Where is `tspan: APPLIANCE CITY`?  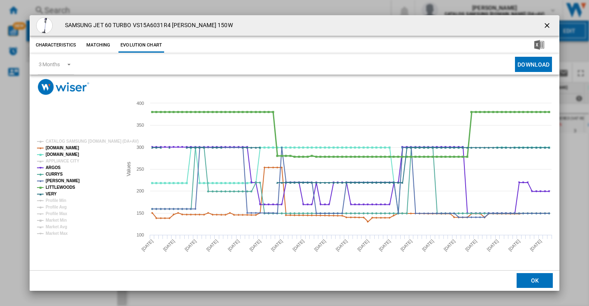
tspan: APPLIANCE CITY is located at coordinates (63, 161).